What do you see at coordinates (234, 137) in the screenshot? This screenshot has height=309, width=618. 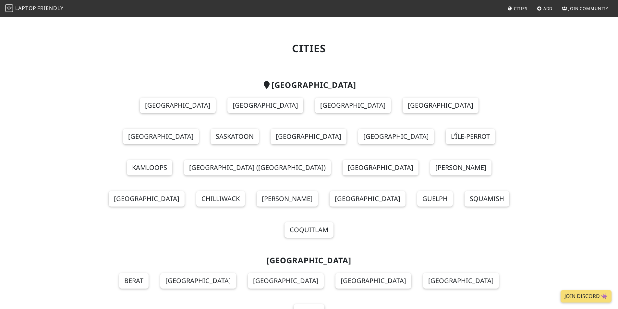 I see `a: Saskatoon` at bounding box center [234, 137].